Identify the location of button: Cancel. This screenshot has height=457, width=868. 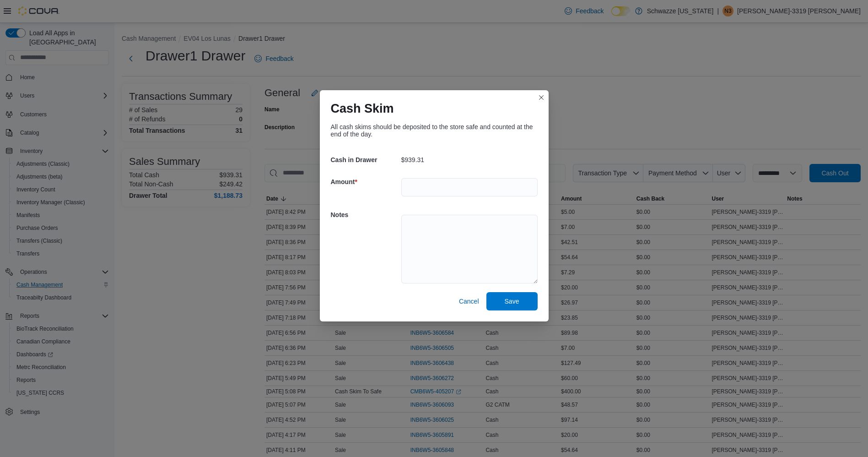
(469, 301).